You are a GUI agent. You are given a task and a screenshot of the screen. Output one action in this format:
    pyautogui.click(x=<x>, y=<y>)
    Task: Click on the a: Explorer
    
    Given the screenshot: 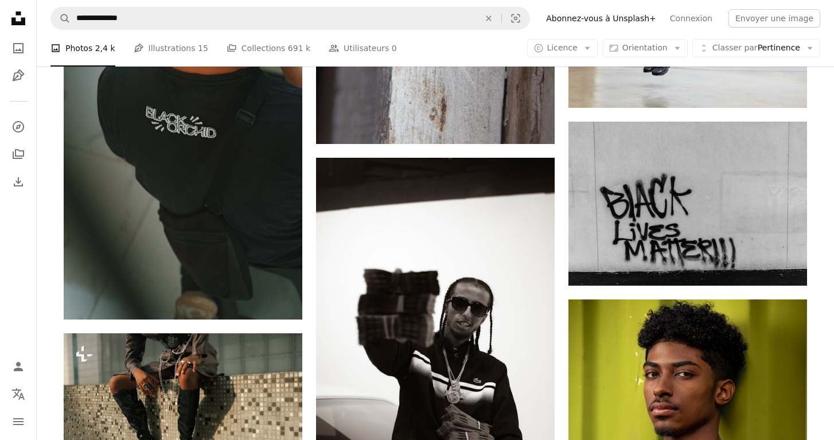 What is the action you would take?
    pyautogui.click(x=18, y=127)
    